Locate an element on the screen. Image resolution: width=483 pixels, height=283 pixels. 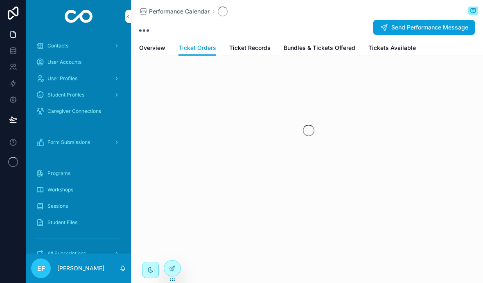
a: Contacts is located at coordinates (79, 46).